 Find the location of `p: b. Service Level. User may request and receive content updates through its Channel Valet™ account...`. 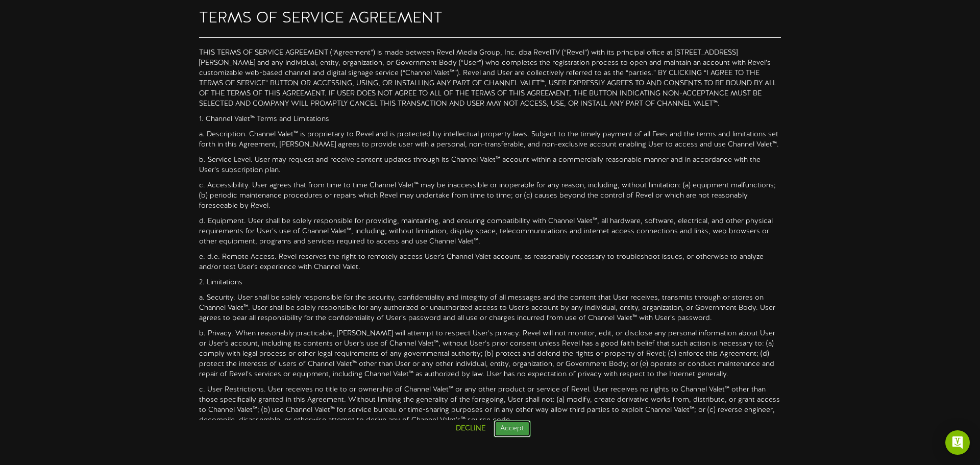

p: b. Service Level. User may request and receive content updates through its Channel Valet™ account... is located at coordinates (490, 165).